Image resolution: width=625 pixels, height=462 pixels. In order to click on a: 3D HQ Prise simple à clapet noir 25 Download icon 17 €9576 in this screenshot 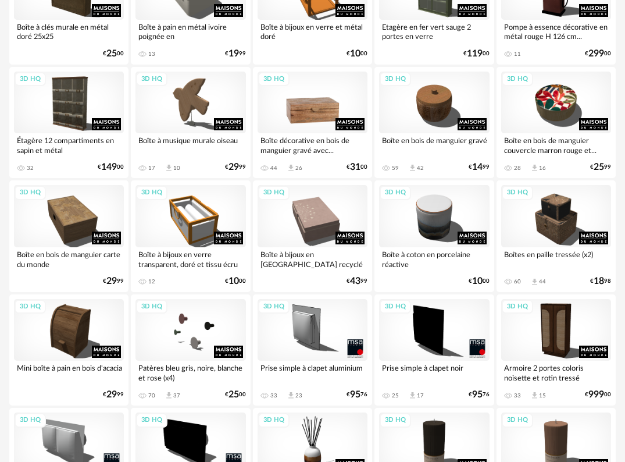, I will do `click(434, 350)`.